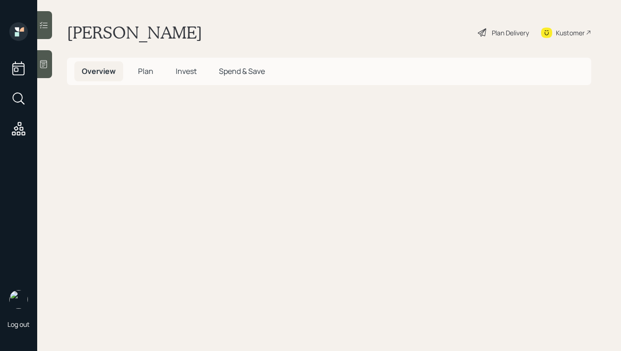 This screenshot has height=351, width=621. What do you see at coordinates (19, 324) in the screenshot?
I see `div: Log out` at bounding box center [19, 324].